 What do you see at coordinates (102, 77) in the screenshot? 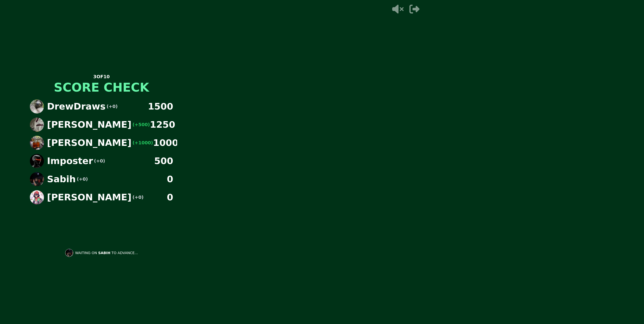
I see `p: 3 OF 10` at bounding box center [102, 77].